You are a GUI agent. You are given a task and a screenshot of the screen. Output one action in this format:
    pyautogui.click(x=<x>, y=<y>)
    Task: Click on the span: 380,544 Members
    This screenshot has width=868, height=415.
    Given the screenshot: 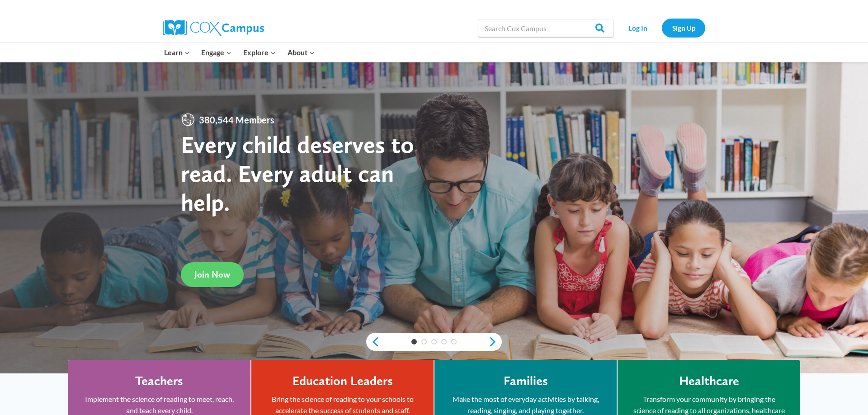 What is the action you would take?
    pyautogui.click(x=236, y=120)
    